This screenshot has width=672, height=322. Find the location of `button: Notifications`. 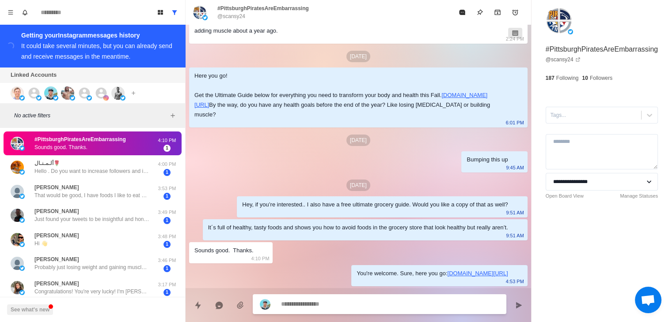

button: Notifications is located at coordinates (25, 12).